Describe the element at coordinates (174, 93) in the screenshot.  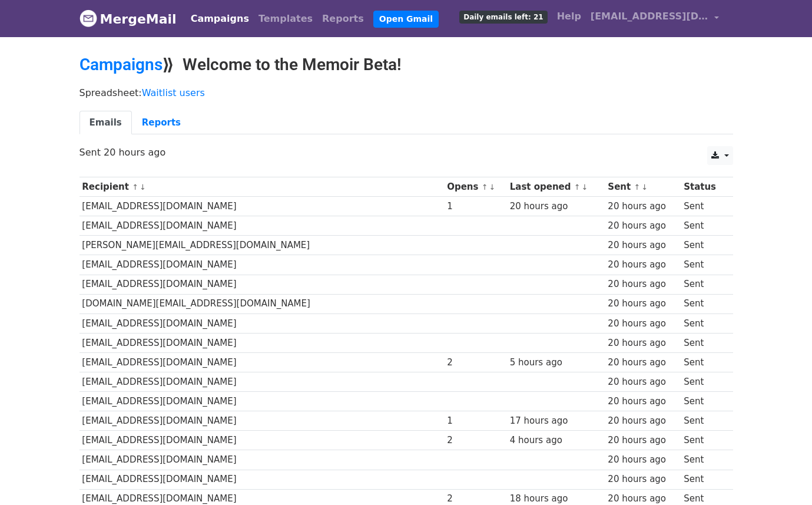
I see `a: Waitlist users` at that location.